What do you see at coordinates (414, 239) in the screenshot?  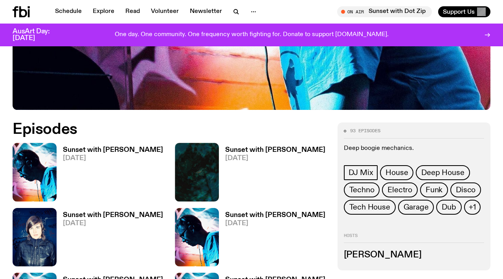 I see `h2: Hosts` at bounding box center [414, 239].